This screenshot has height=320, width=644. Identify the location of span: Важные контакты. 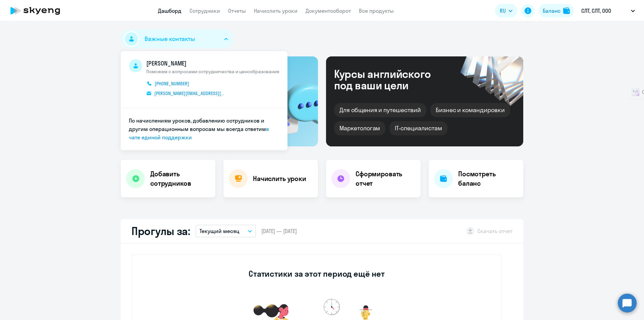
(170, 39).